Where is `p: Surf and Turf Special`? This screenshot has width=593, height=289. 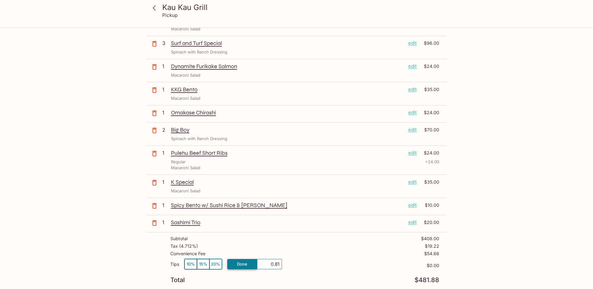
p: Surf and Turf Special is located at coordinates (287, 43).